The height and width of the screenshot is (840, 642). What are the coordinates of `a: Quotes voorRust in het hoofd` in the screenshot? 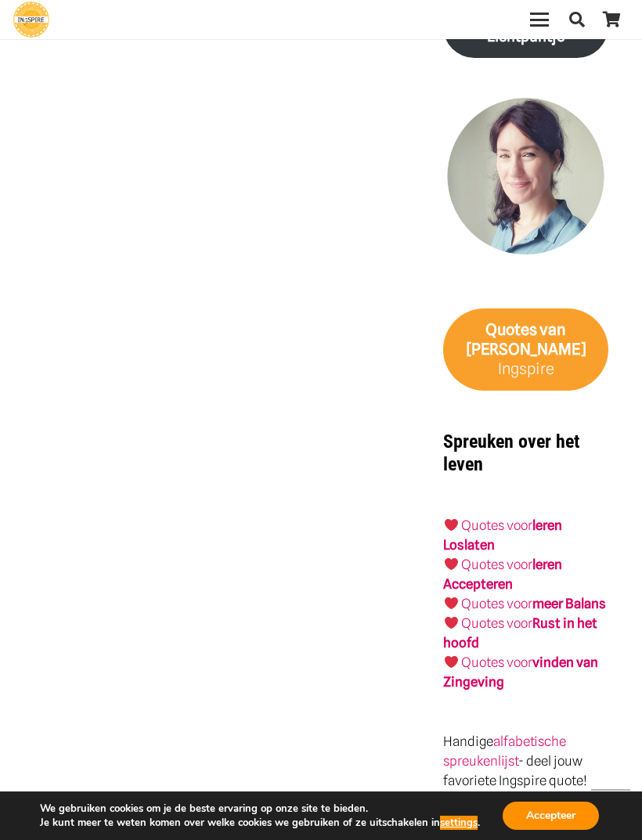 It's located at (520, 632).